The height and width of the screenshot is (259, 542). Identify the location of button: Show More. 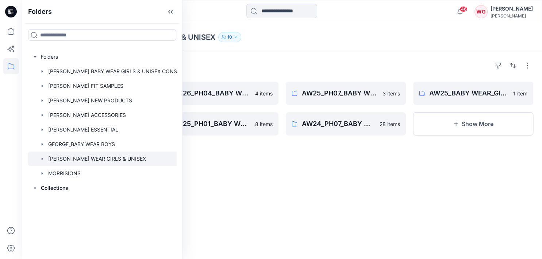
(473, 124).